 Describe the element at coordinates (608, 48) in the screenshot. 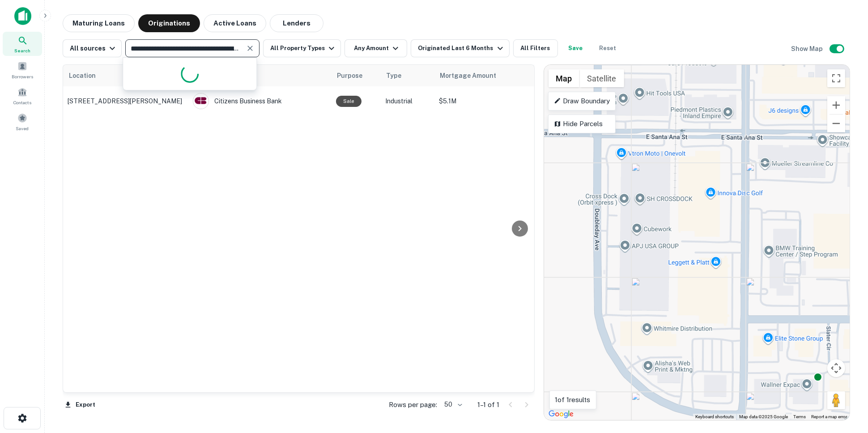

I see `button: Reset` at that location.